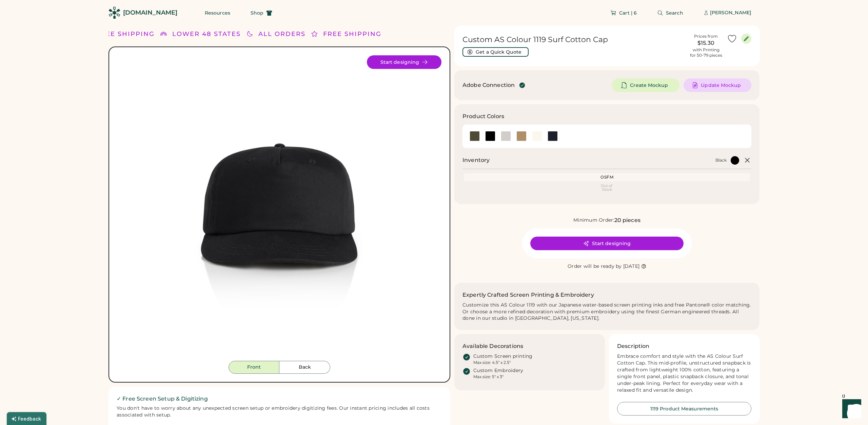 The height and width of the screenshot is (425, 868). What do you see at coordinates (685, 409) in the screenshot?
I see `button: 1119 Product Measurements` at bounding box center [685, 409].